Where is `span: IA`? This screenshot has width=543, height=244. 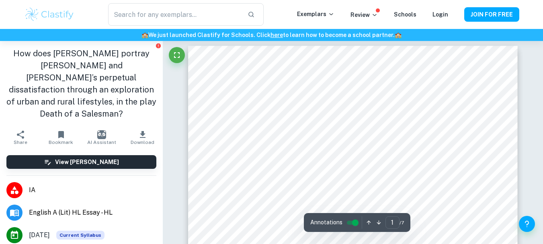
span: IA is located at coordinates (93, 190).